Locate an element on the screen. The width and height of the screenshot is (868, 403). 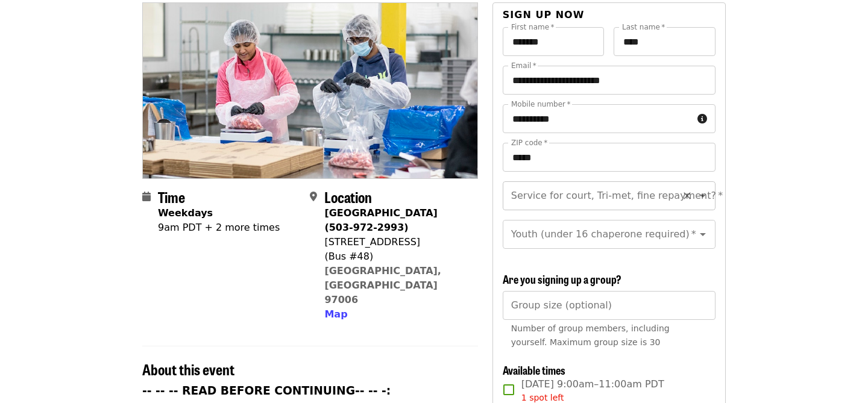
label: Mobile number is located at coordinates (541, 104).